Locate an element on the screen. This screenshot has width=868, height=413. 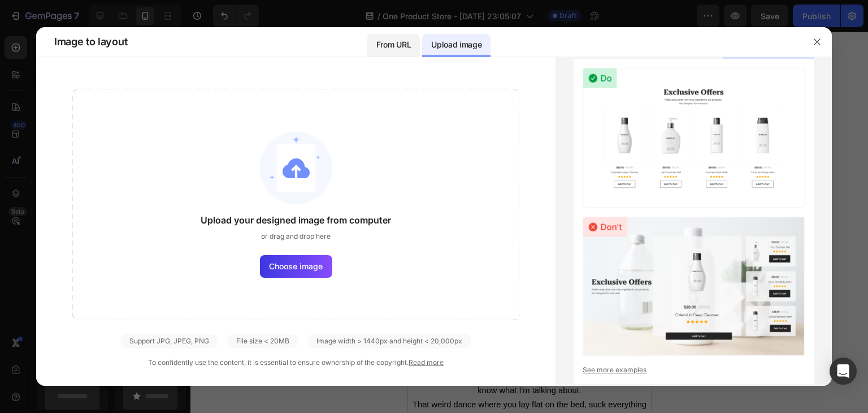
a: Read more is located at coordinates (426, 362).